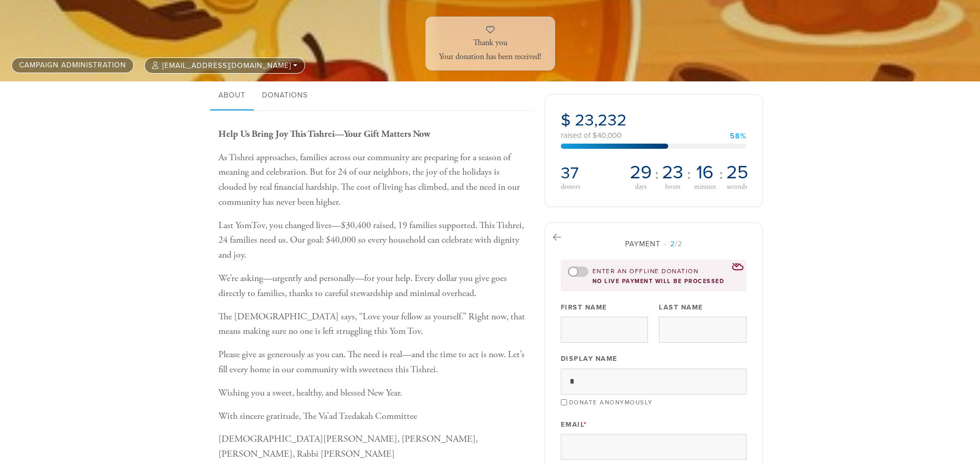 This screenshot has height=464, width=980. Describe the element at coordinates (373, 180) in the screenshot. I see `p: As Tishrei approaches, families across our community are preparing for a season of meaning and ce...` at that location.